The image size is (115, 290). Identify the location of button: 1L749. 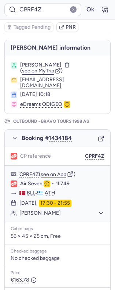
(63, 183).